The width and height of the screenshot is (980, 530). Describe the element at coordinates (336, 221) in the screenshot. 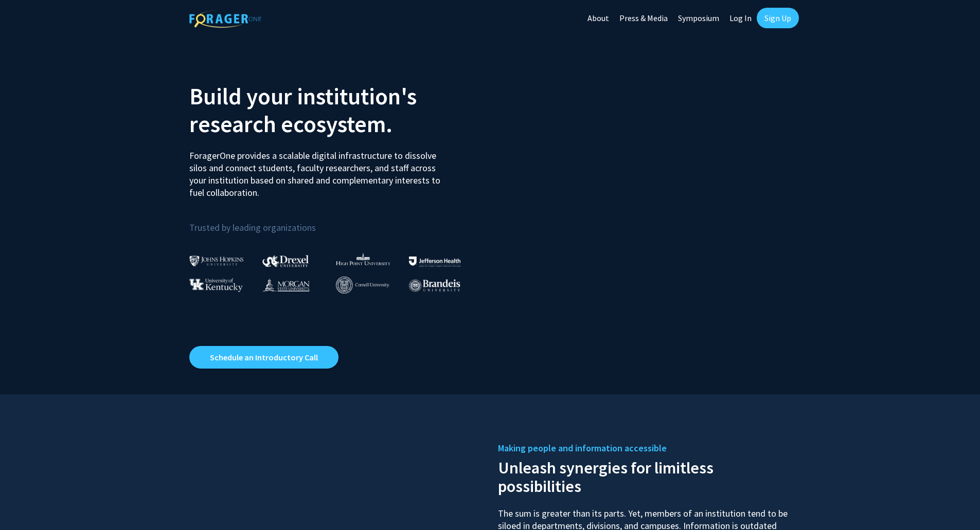

I see `p: Trusted by leading organizations` at that location.